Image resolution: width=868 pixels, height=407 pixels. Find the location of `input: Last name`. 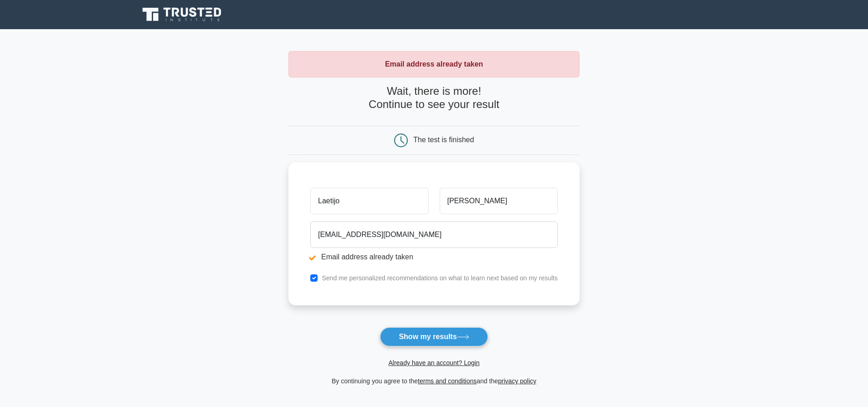

input: Last name is located at coordinates (498, 201).